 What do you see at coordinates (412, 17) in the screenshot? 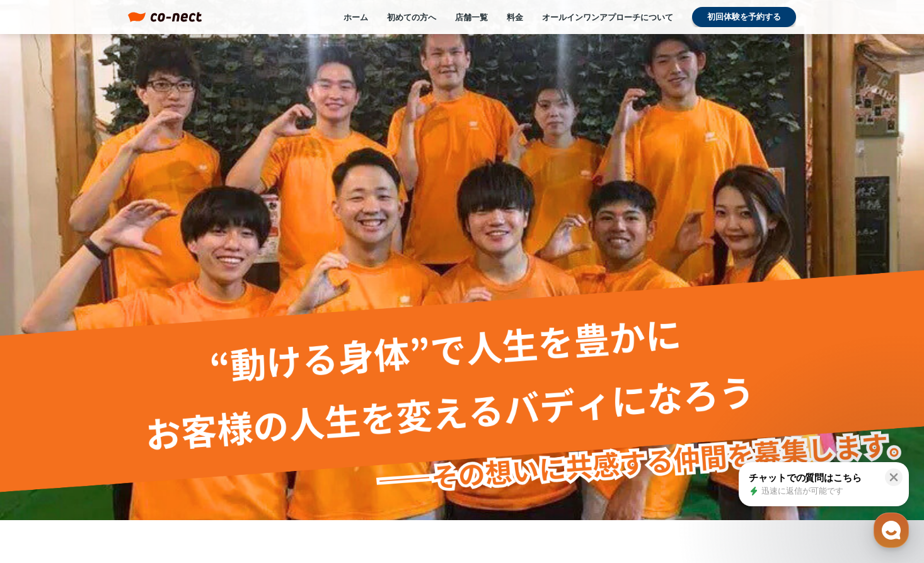
I see `a: 初めての方へ` at bounding box center [412, 17].